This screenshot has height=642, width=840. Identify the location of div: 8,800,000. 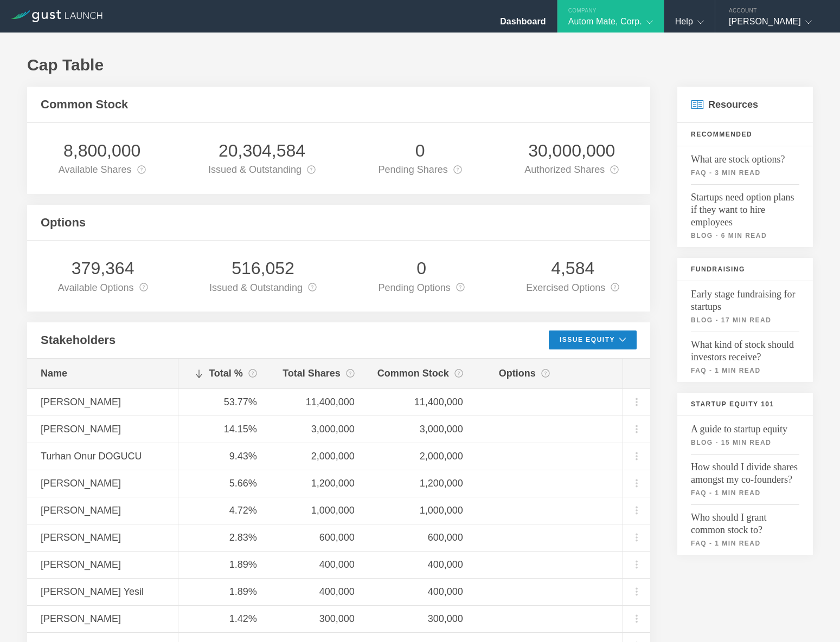
(102, 151).